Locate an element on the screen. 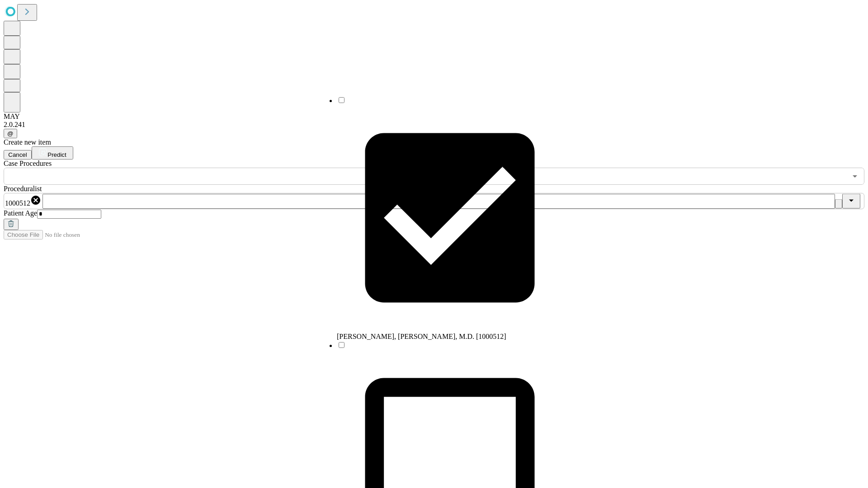  div: 1000512 is located at coordinates (23, 201).